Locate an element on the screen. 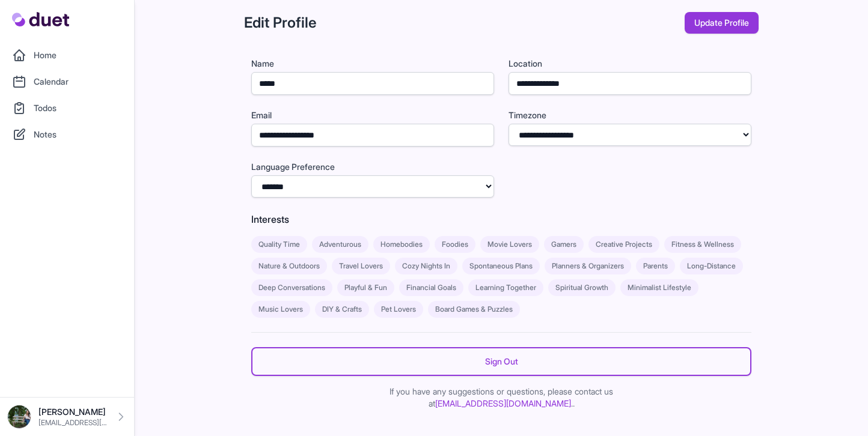 Image resolution: width=868 pixels, height=436 pixels. img: DSC08576_Original.jpeg is located at coordinates (19, 417).